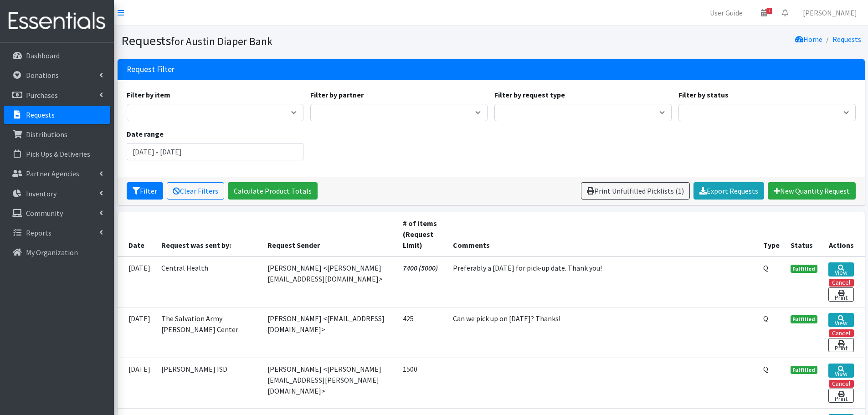 Image resolution: width=868 pixels, height=415 pixels. What do you see at coordinates (42, 75) in the screenshot?
I see `p: Donations` at bounding box center [42, 75].